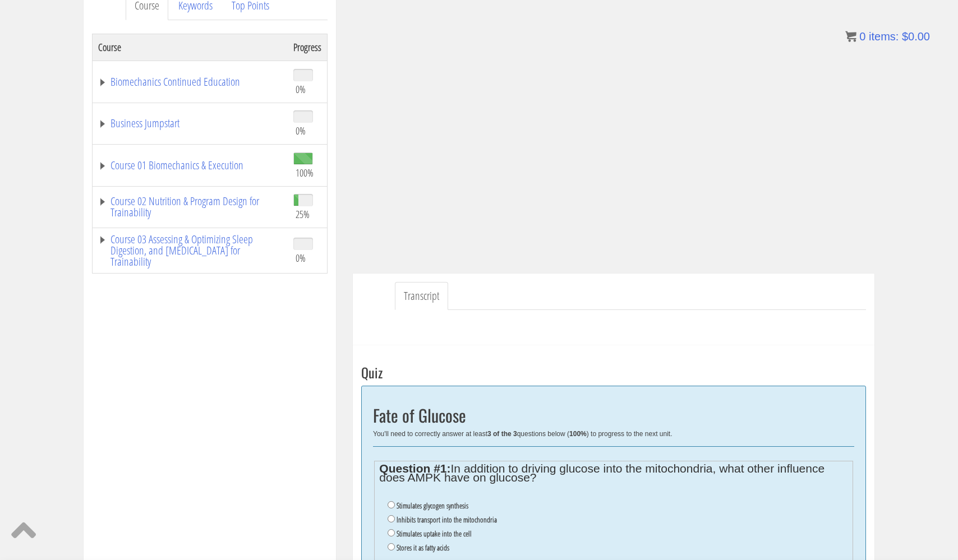 The height and width of the screenshot is (560, 958). I want to click on a: Business Jumpstart, so click(190, 123).